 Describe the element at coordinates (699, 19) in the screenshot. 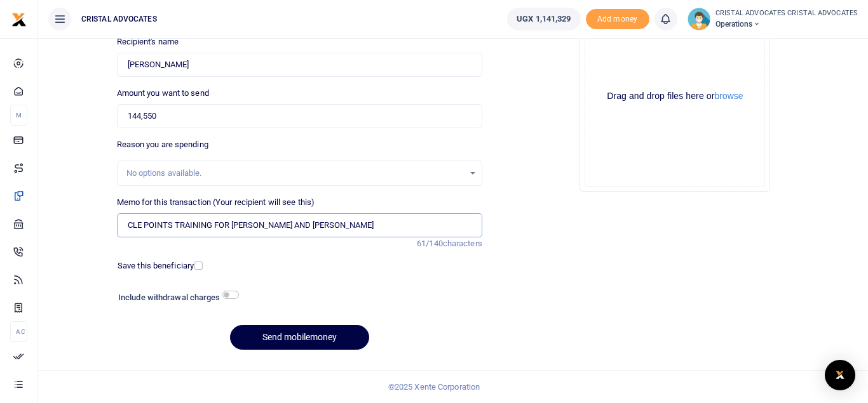

I see `img: profile-user` at that location.